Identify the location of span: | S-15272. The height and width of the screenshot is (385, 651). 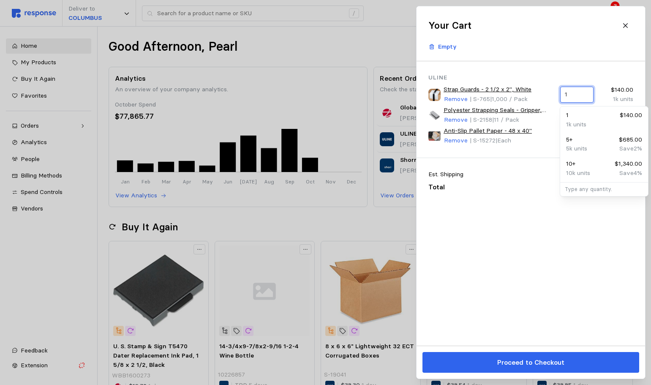
(482, 140).